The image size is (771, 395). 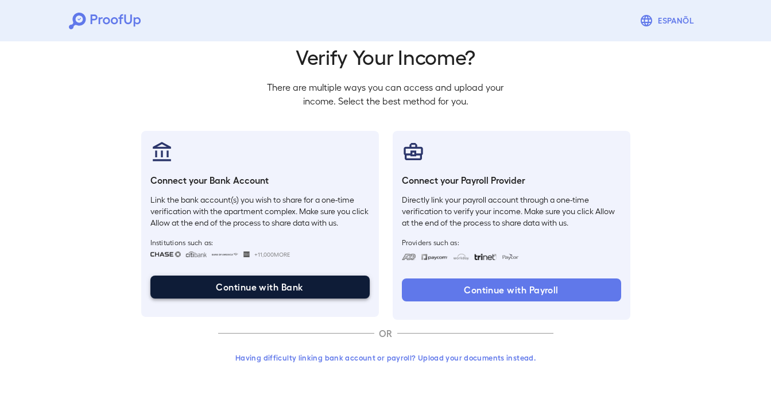 What do you see at coordinates (386, 358) in the screenshot?
I see `button: Having difficulty linking bank account or payroll? Upload your documents instead.` at bounding box center [386, 358].